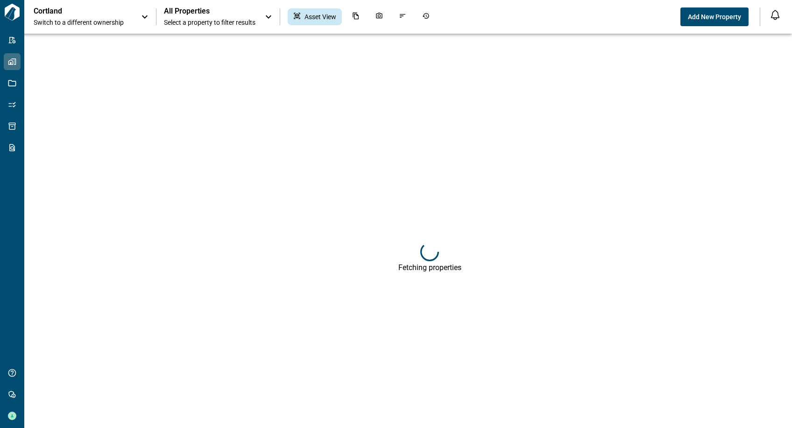  What do you see at coordinates (714, 17) in the screenshot?
I see `span: Add New Property` at bounding box center [714, 17].